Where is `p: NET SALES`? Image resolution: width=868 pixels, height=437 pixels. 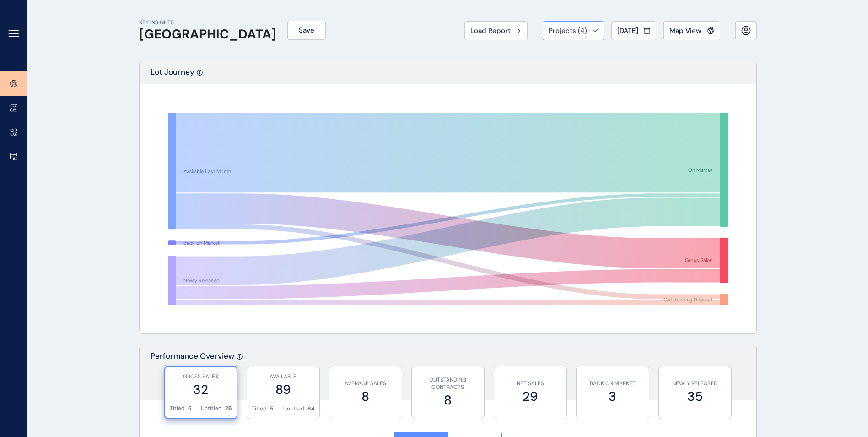 p: NET SALES is located at coordinates (530, 384).